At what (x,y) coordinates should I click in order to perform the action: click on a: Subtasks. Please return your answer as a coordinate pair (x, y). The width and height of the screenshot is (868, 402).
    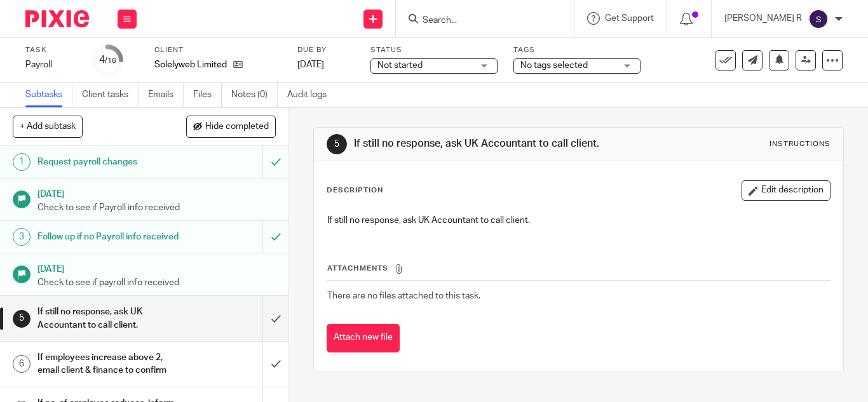
    Looking at the image, I should click on (49, 94).